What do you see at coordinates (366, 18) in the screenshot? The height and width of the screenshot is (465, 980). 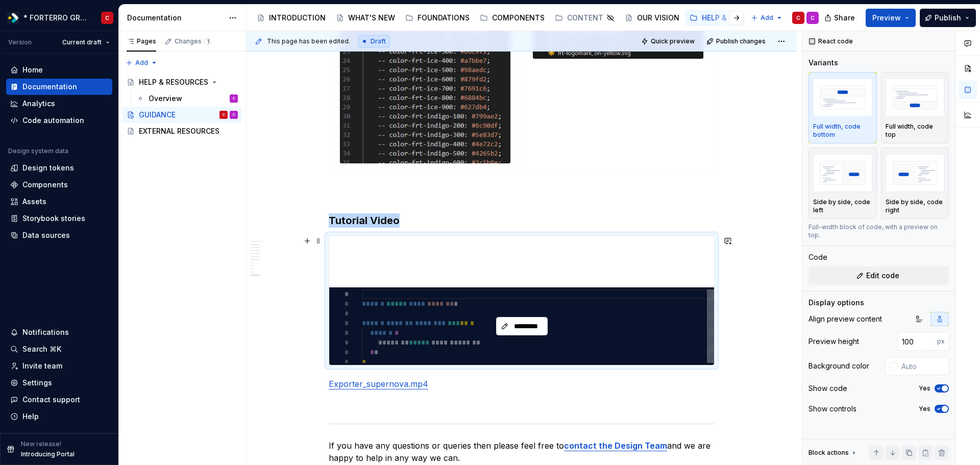 I see `a: WHAT'S NEW` at bounding box center [366, 18].